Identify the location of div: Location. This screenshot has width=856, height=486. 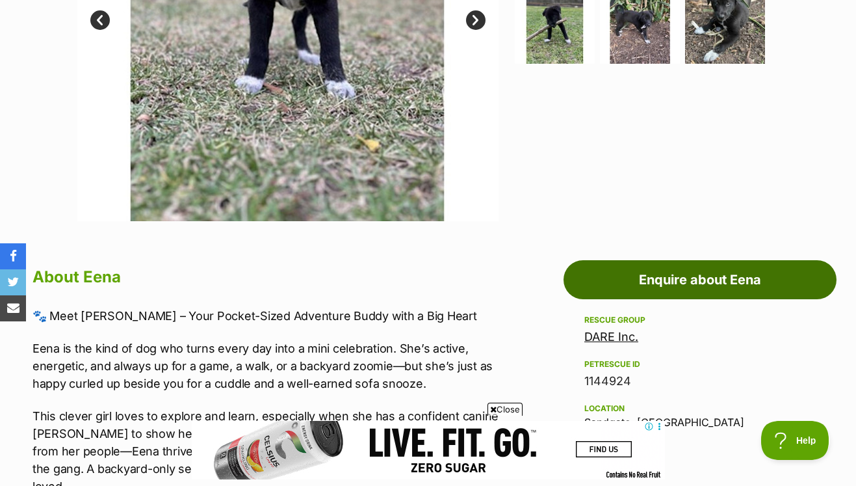
(700, 408).